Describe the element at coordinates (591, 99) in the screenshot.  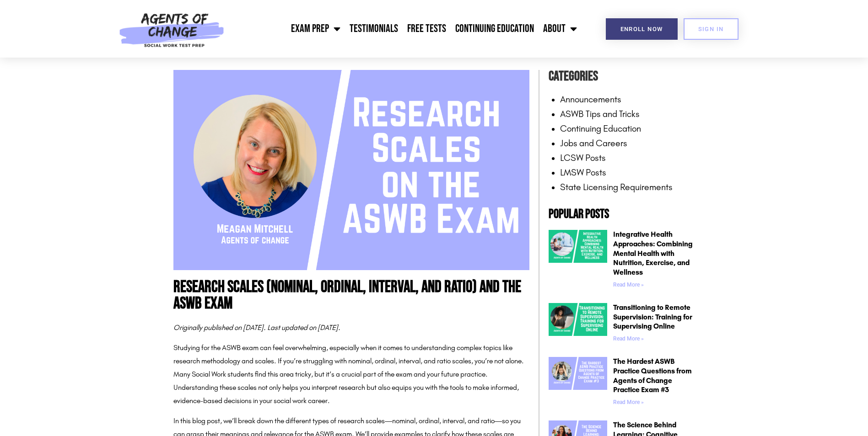
I see `a: Announcements` at that location.